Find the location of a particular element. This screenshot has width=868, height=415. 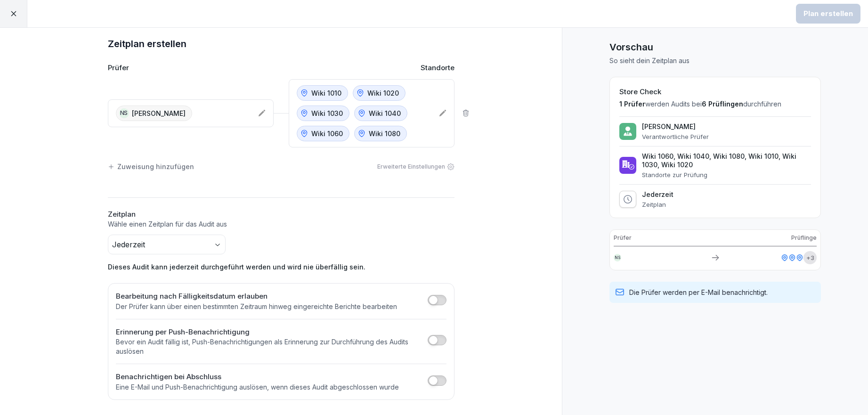

p: Wiki 1020 is located at coordinates (383, 93).